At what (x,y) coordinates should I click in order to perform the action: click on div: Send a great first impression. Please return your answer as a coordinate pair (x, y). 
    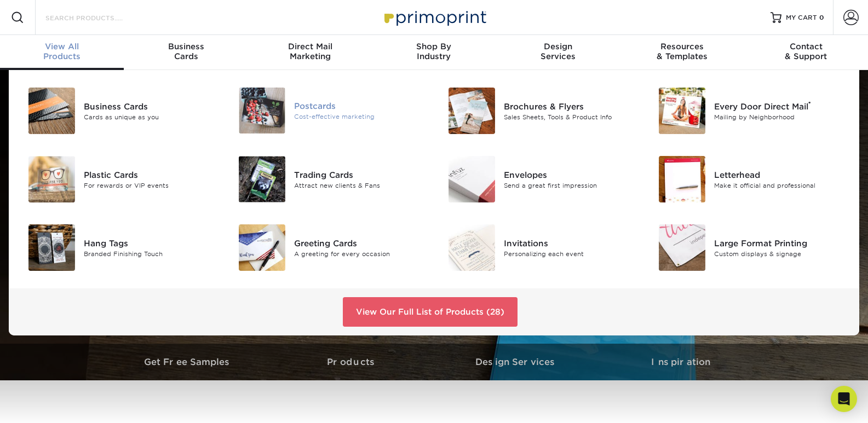
    Looking at the image, I should click on (569, 185).